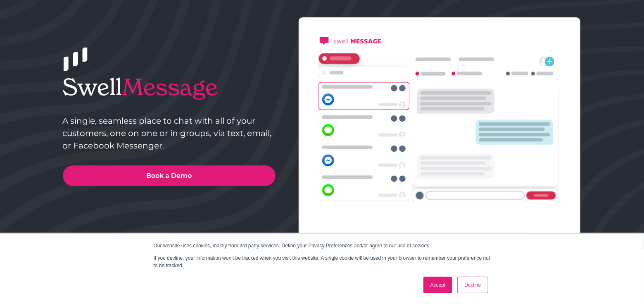  Describe the element at coordinates (438, 285) in the screenshot. I see `a: Accept` at that location.